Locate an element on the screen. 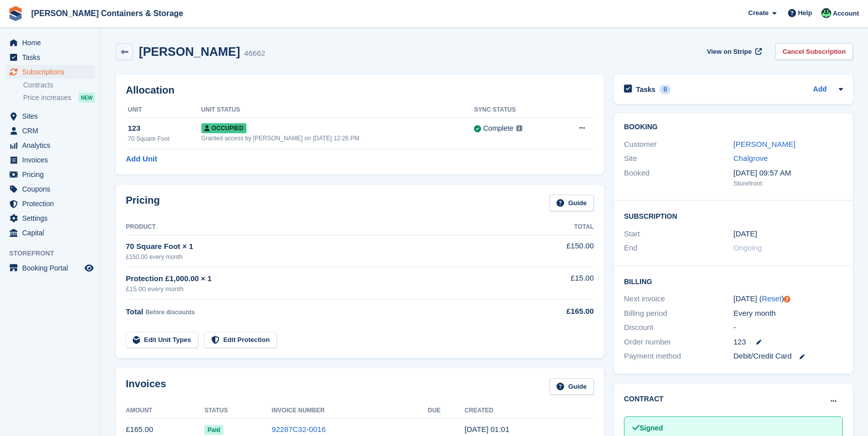 Image resolution: width=868 pixels, height=436 pixels. h2: Pricing is located at coordinates (143, 203).